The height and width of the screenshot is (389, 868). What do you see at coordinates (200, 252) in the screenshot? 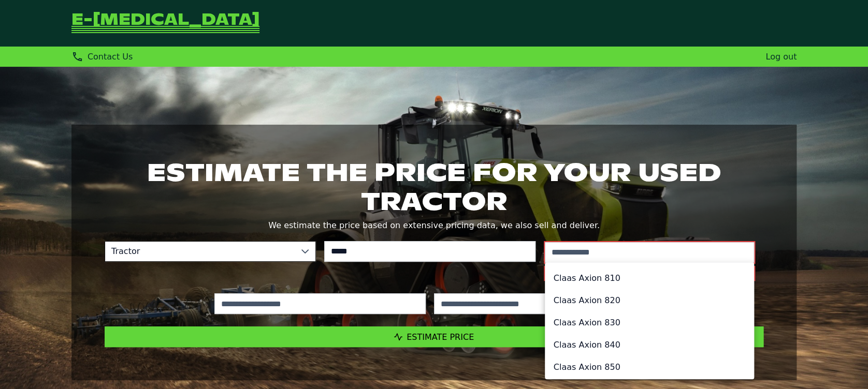
I see `span: Tractor` at bounding box center [200, 252].